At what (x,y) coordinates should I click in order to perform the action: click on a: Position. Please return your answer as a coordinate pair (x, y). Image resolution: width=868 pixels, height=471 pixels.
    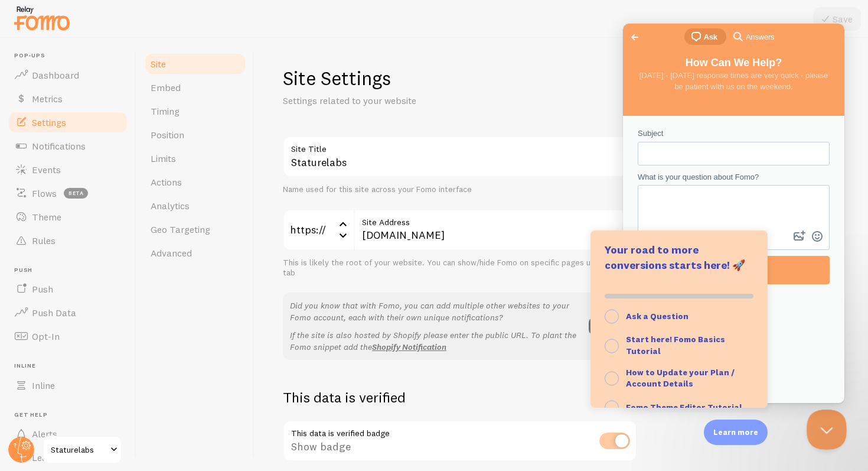
    Looking at the image, I should click on (195, 135).